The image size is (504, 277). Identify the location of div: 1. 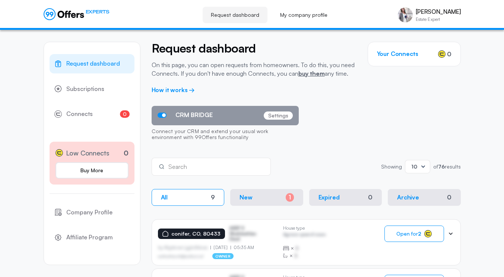
(290, 197).